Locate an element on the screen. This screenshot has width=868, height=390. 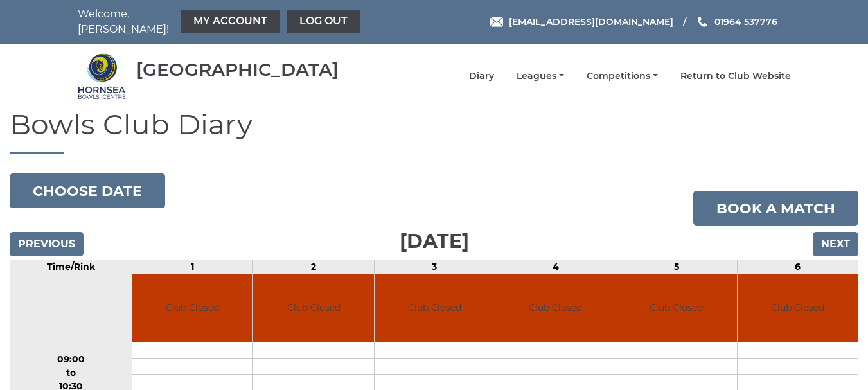
a: Leagues is located at coordinates (540, 76).